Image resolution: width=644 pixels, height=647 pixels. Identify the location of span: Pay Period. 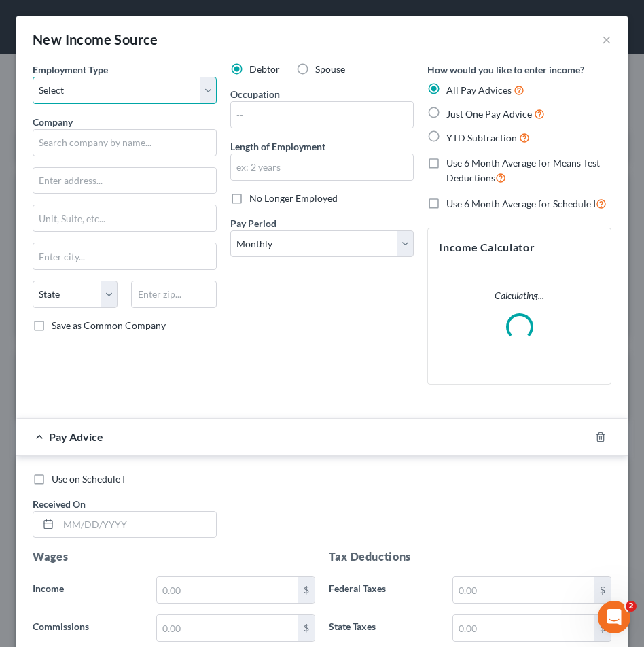
(254, 223).